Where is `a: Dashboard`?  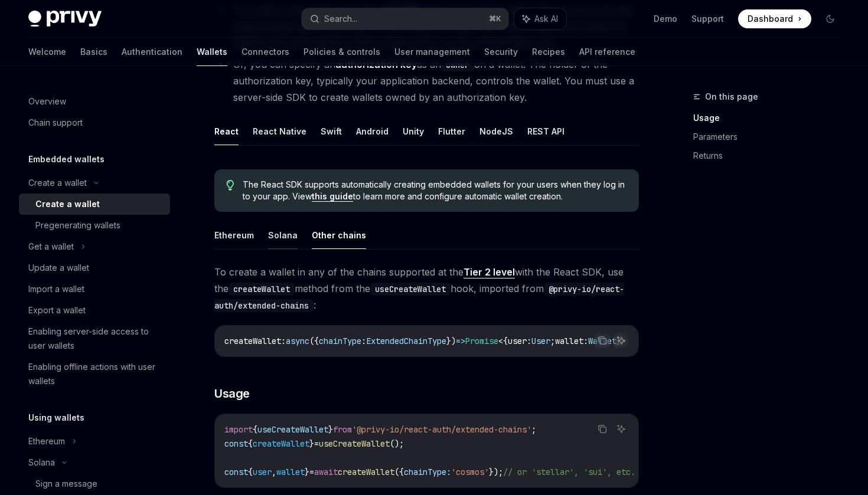
a: Dashboard is located at coordinates (775, 19).